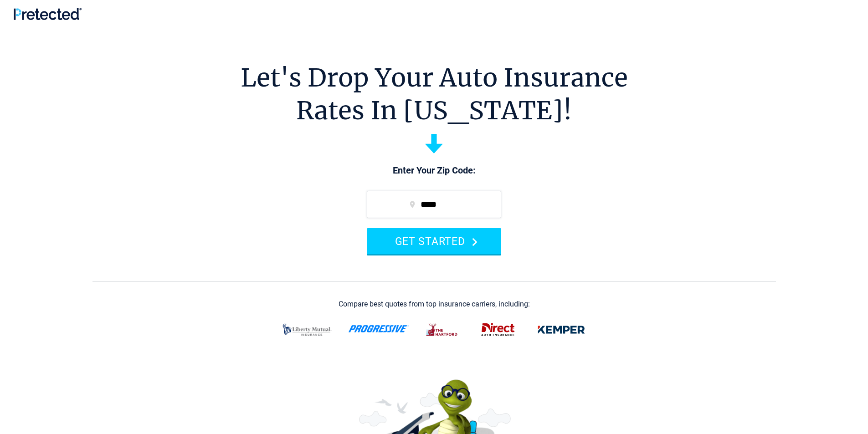  Describe the element at coordinates (48, 14) in the screenshot. I see `img: Pretected Logo` at that location.